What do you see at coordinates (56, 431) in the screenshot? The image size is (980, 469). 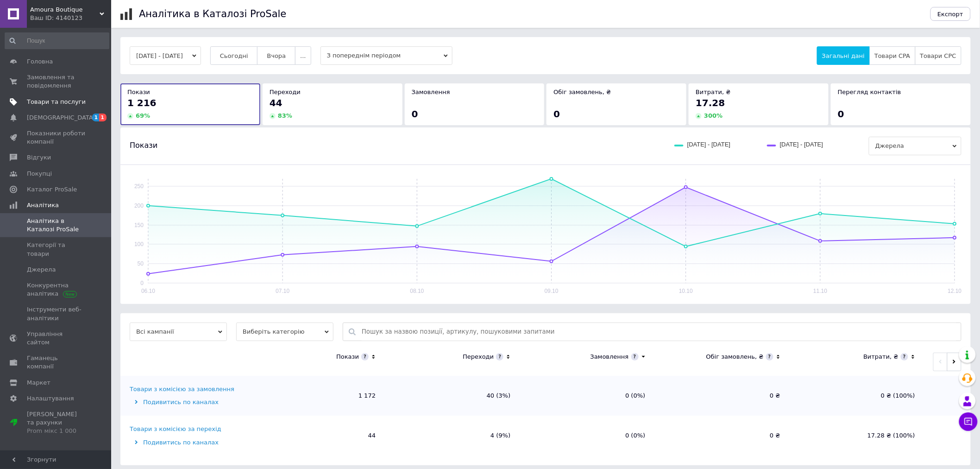 I see `div: Prom мікс 1 000` at bounding box center [56, 431].